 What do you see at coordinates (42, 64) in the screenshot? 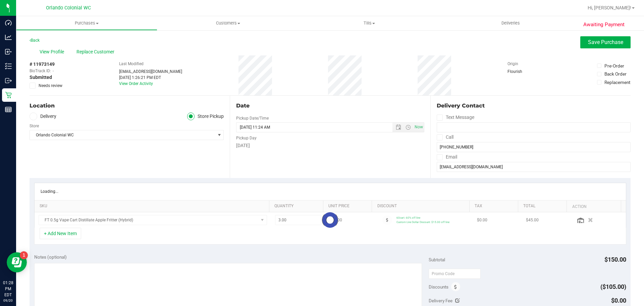
I see `span: # 11973149` at bounding box center [42, 64].